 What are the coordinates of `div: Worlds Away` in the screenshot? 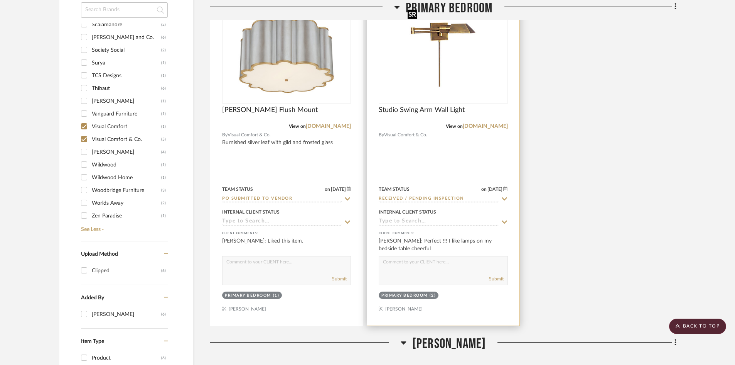 It's located at (127, 203).